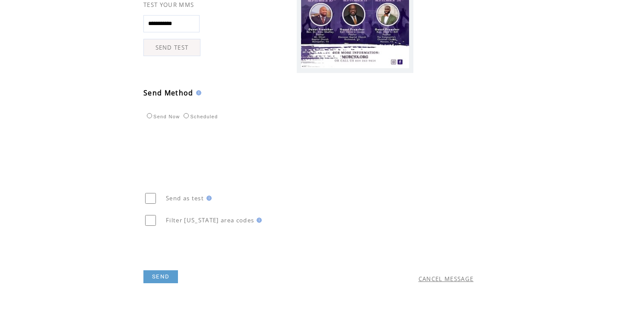 The width and height of the screenshot is (622, 313). What do you see at coordinates (172, 48) in the screenshot?
I see `a: SEND TEST` at bounding box center [172, 48].